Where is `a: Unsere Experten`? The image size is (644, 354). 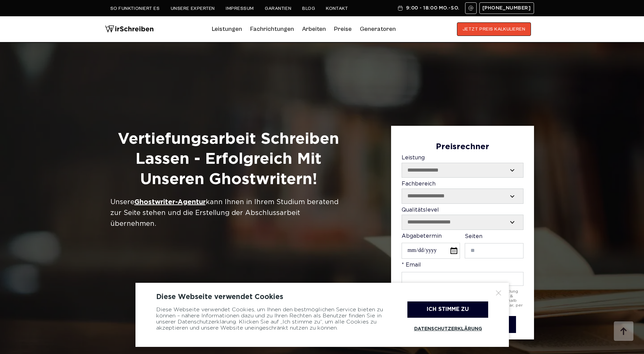 a: Unsere Experten is located at coordinates (193, 9).